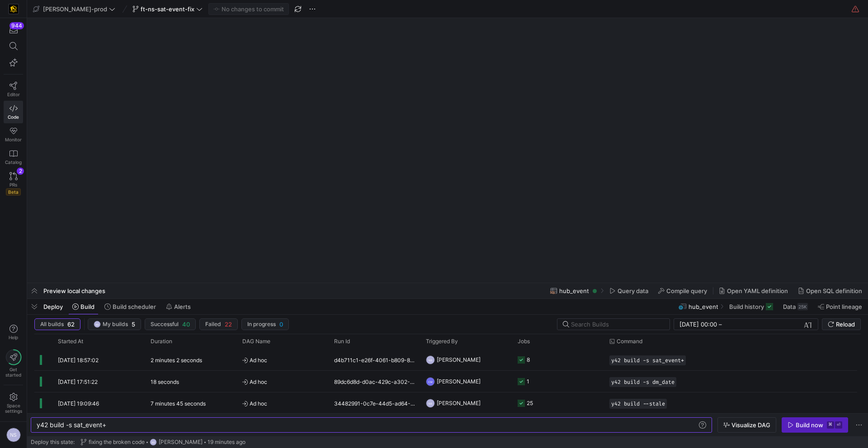 Image resolution: width=868 pixels, height=448 pixels. What do you see at coordinates (228, 324) in the screenshot?
I see `span: 22` at bounding box center [228, 324].